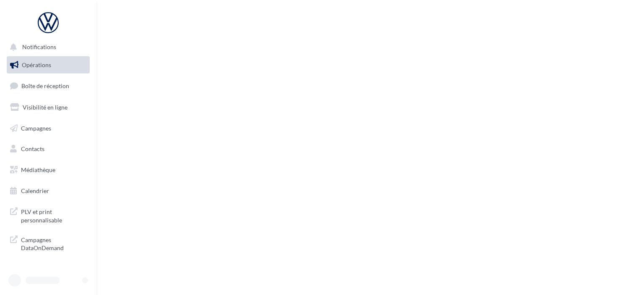 This screenshot has height=295, width=644. What do you see at coordinates (48, 191) in the screenshot?
I see `a: Calendrier` at bounding box center [48, 191].